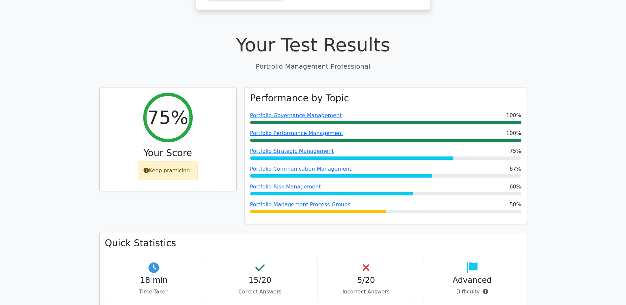 The image size is (626, 305). Describe the element at coordinates (472, 292) in the screenshot. I see `p: Difficulty` at that location.